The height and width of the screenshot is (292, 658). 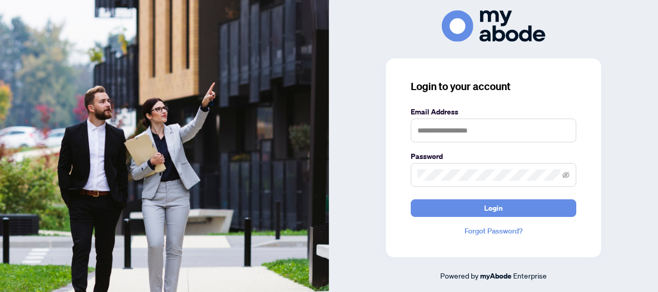 I want to click on h3: Login to your account, so click(x=493, y=86).